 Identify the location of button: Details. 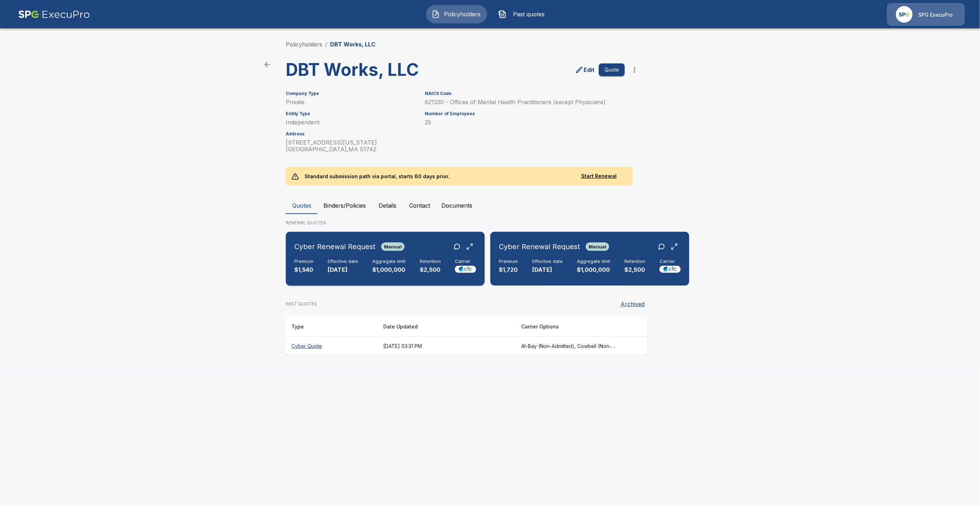
(387, 206).